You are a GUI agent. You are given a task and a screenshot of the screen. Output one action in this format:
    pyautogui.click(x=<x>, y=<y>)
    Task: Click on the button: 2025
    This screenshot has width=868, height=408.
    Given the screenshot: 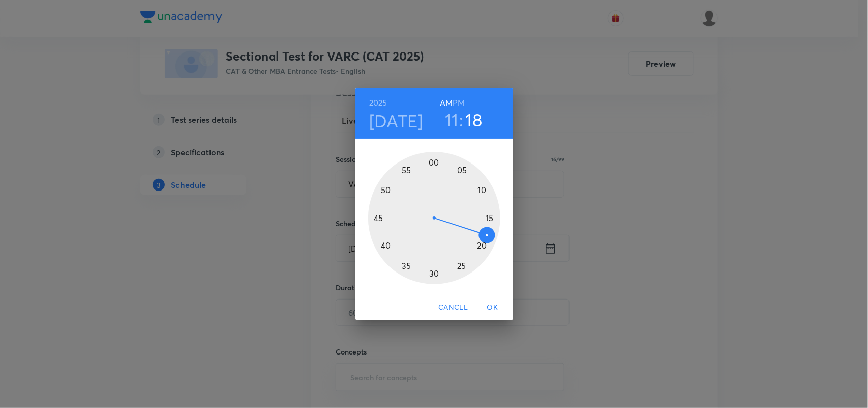 What is the action you would take?
    pyautogui.click(x=379, y=103)
    